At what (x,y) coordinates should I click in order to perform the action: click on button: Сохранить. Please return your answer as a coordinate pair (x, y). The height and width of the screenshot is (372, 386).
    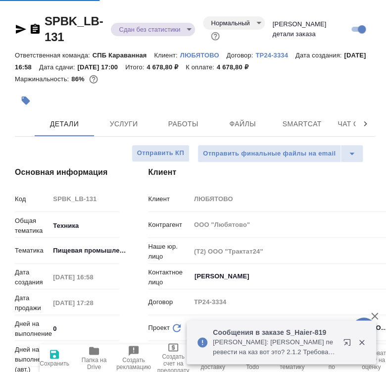
    Looking at the image, I should click on (54, 358).